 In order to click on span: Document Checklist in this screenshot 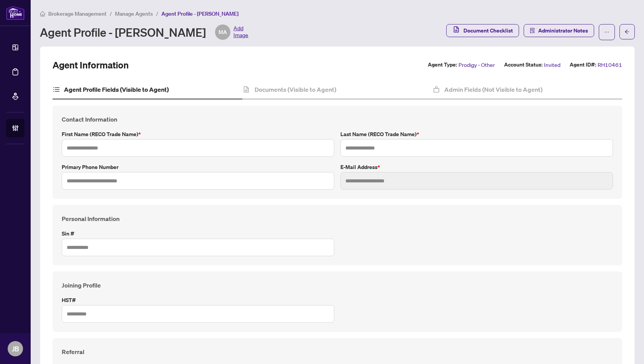, I will do `click(488, 31)`.